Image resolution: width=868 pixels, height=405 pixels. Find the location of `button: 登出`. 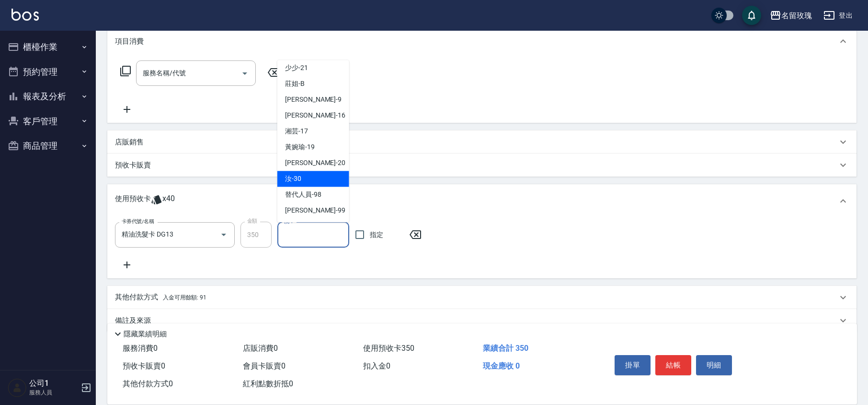

button: 登出 is located at coordinates (838, 15).